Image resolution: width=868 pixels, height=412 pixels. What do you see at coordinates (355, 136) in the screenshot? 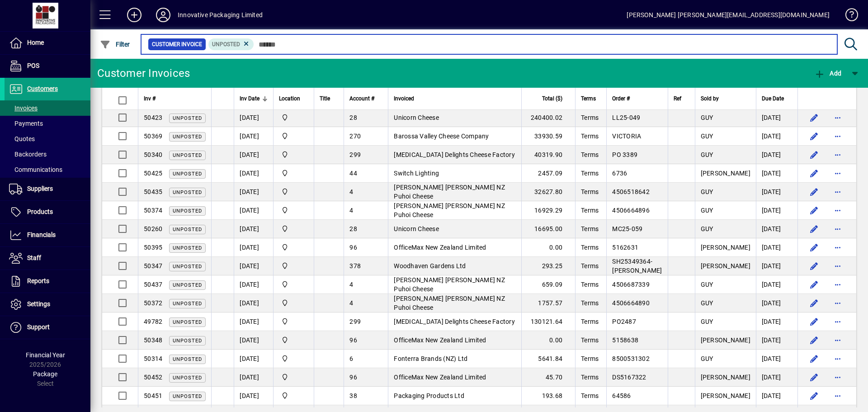
I see `span: 270` at bounding box center [355, 136].